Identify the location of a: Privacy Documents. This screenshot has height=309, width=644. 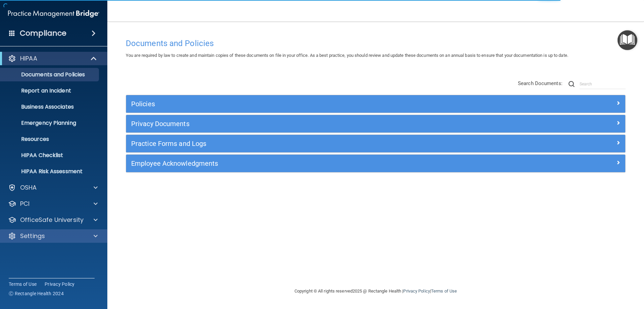
(376, 123).